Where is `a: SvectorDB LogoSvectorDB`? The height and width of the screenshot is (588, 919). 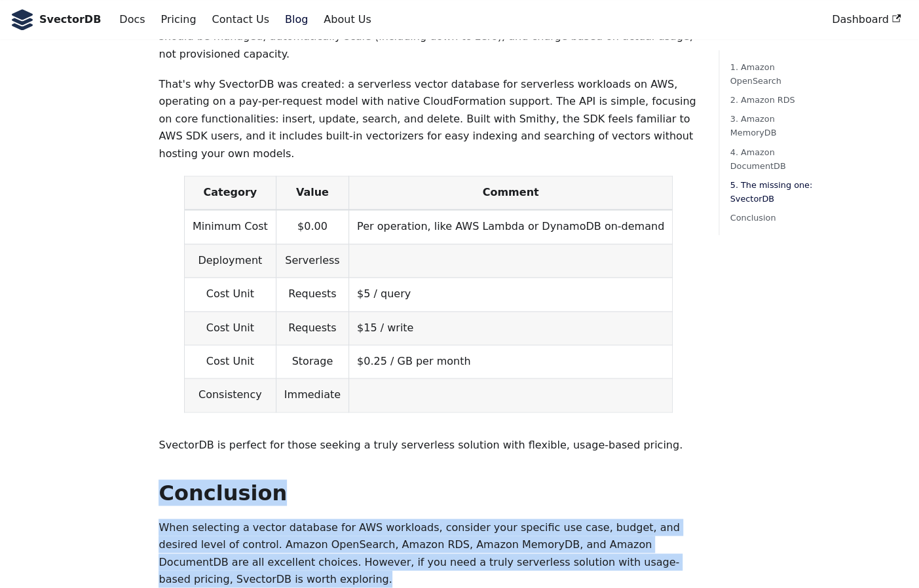 a: SvectorDB LogoSvectorDB is located at coordinates (56, 20).